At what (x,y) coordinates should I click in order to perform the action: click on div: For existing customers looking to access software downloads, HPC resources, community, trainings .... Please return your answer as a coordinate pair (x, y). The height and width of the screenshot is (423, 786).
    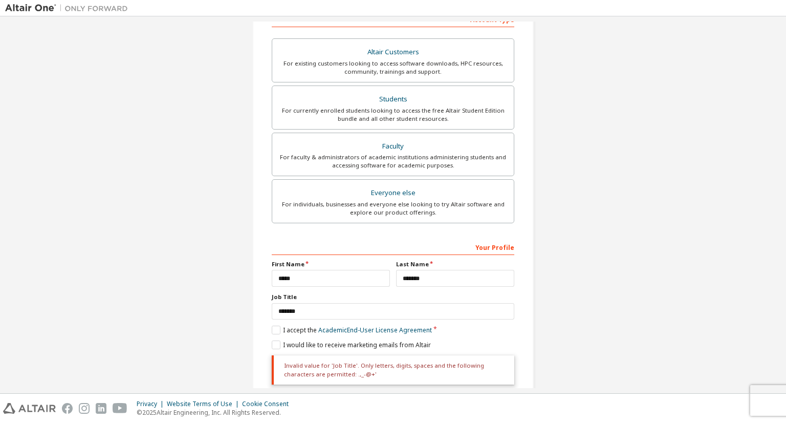
    Looking at the image, I should click on (393, 68).